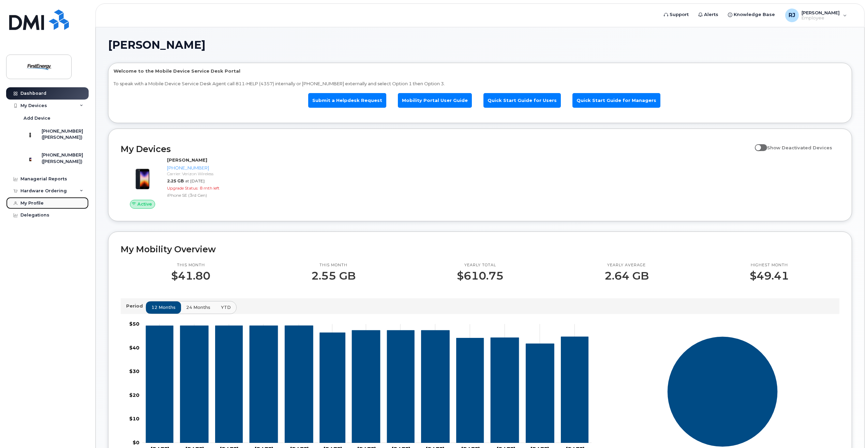 This screenshot has height=448, width=868. I want to click on h2: My Devices, so click(436, 149).